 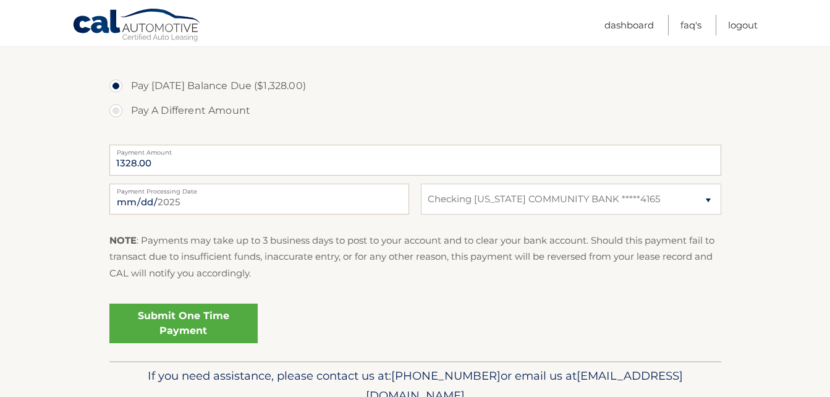 I want to click on a: Dashboard, so click(x=630, y=25).